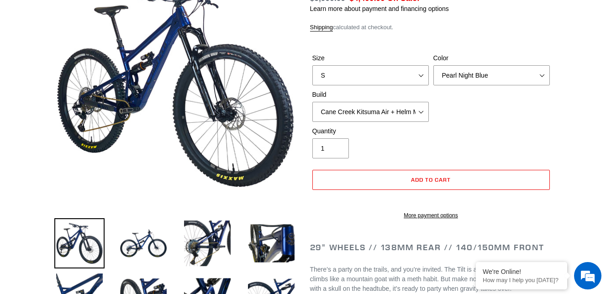  What do you see at coordinates (370, 131) in the screenshot?
I see `label: Quantity` at bounding box center [370, 131].